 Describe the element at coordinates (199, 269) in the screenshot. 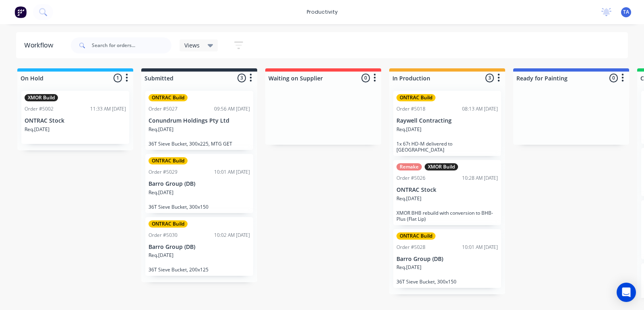

I see `p: 36T Sieve Bucket, 200x125` at that location.